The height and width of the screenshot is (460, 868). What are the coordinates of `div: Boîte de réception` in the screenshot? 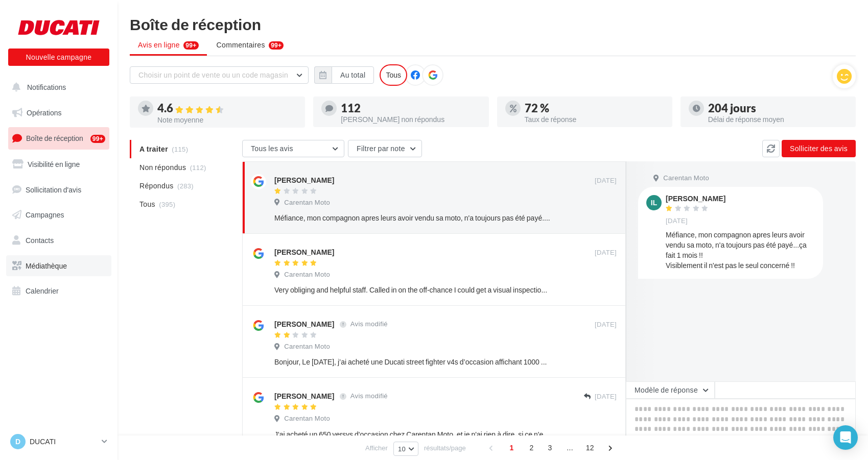 It's located at (493, 24).